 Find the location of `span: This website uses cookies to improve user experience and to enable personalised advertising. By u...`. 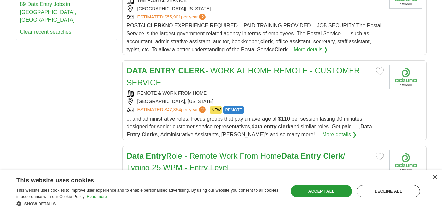

span: This website uses cookies to improve user experience and to enable personalised advertising. By u... is located at coordinates (148, 193).